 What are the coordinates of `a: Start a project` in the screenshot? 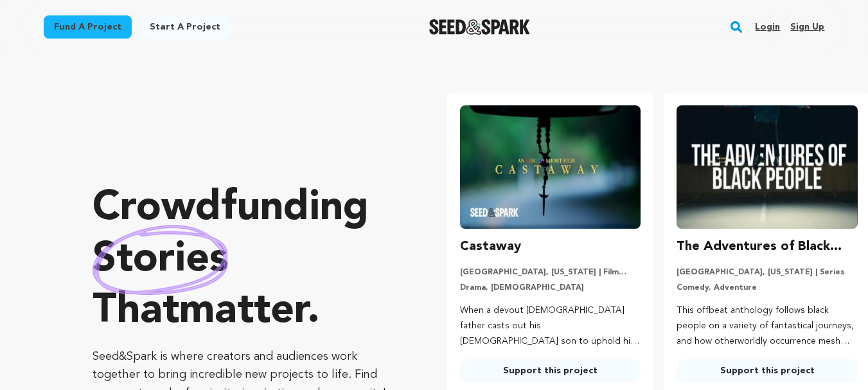 It's located at (186, 27).